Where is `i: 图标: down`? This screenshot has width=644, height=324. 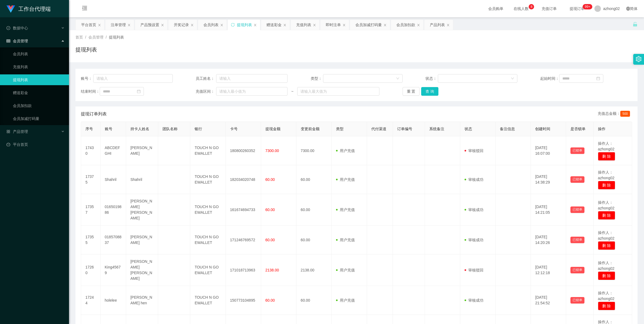 i: 图标: down is located at coordinates (398, 79).